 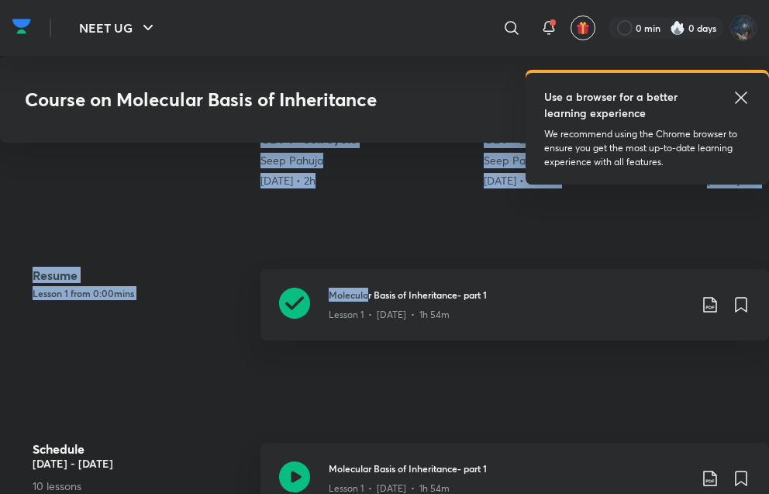 What do you see at coordinates (583, 28) in the screenshot?
I see `img: avatar` at bounding box center [583, 28].